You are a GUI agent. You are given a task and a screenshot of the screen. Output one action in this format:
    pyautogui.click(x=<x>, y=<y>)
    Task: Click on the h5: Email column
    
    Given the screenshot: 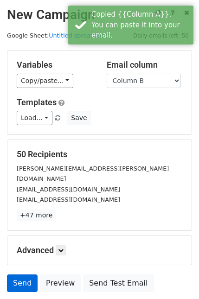 What is the action you would take?
    pyautogui.click(x=145, y=65)
    